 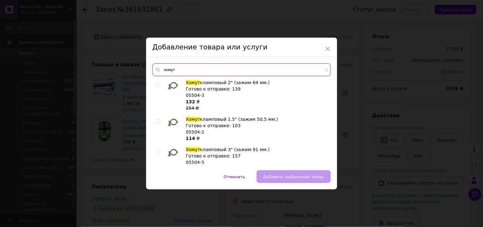 I want to click on img: Хомут кламповый 1.5" (зажим 50.5 мм.), so click(x=173, y=122).